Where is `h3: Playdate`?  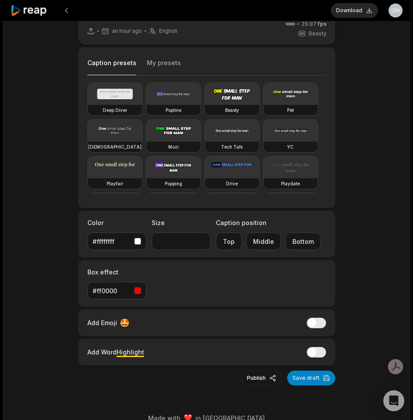 h3: Playdate is located at coordinates (290, 183).